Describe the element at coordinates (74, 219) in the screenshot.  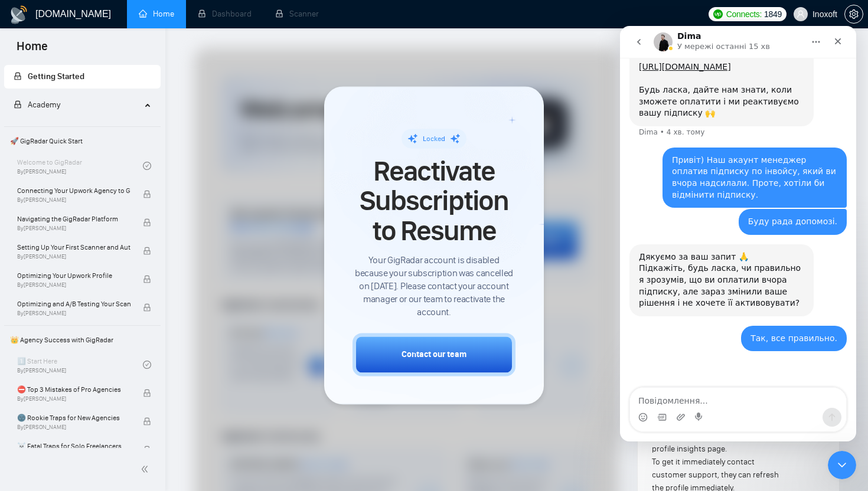
I see `span: Navigating the GigRadar Platform` at that location.